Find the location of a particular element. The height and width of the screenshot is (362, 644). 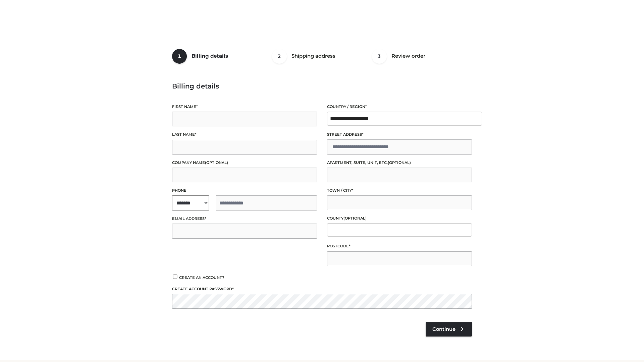

label: Last name is located at coordinates (245, 134).